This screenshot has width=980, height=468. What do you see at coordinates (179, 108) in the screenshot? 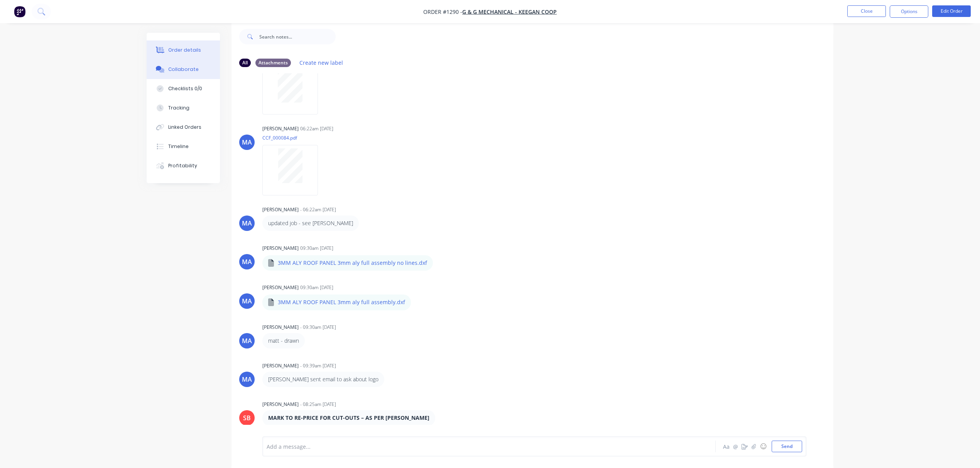
I see `div: Tracking` at bounding box center [179, 108].